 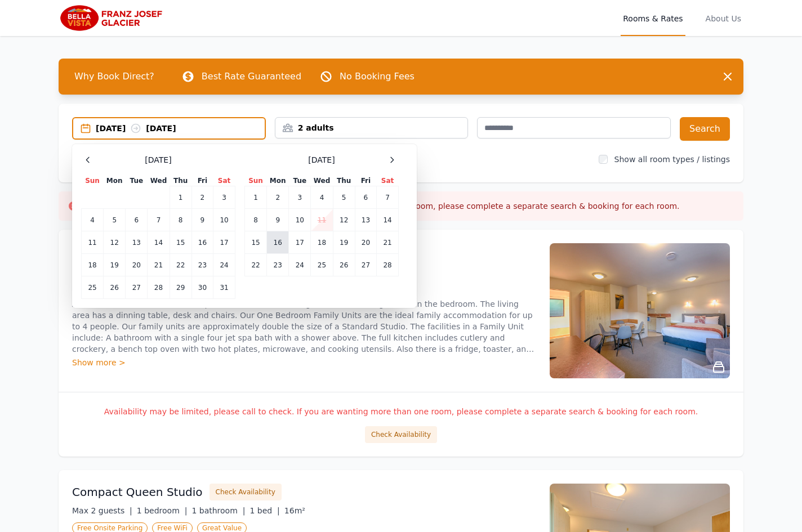 I want to click on p: A one bedroom unit which has a queen size bed in the living area and two single beds in the bedro..., so click(x=304, y=327).